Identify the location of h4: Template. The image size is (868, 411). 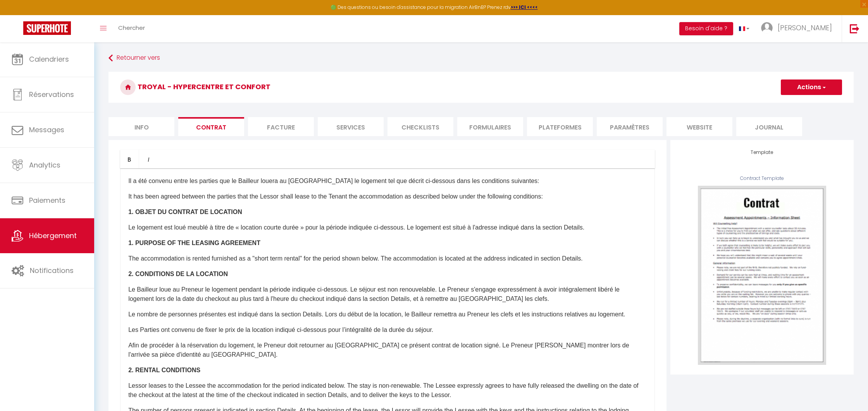
(762, 152).